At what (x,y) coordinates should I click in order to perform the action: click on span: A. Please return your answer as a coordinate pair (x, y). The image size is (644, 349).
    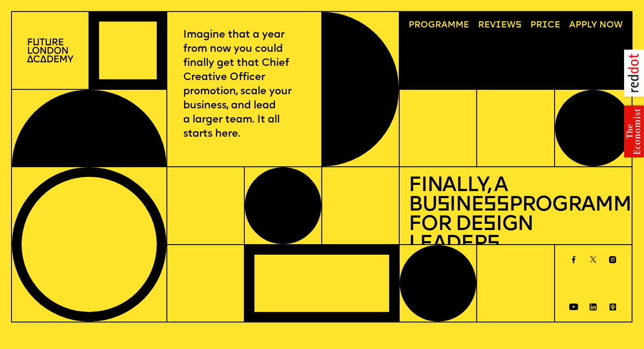
    Looking at the image, I should click on (572, 25).